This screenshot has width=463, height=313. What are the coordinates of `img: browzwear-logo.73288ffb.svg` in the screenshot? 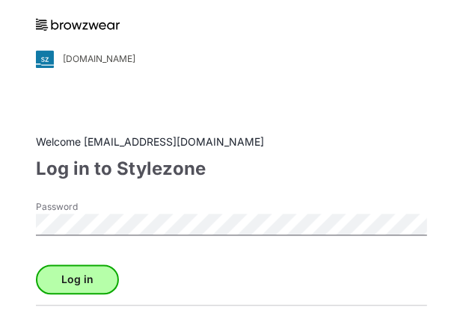 It's located at (78, 25).